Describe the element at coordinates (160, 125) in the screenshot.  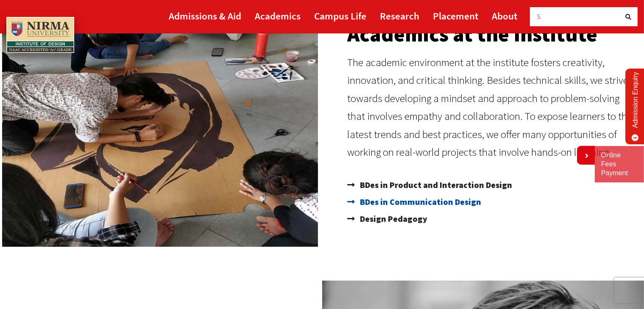
I see `img: IMG-20190920-WA0091` at that location.